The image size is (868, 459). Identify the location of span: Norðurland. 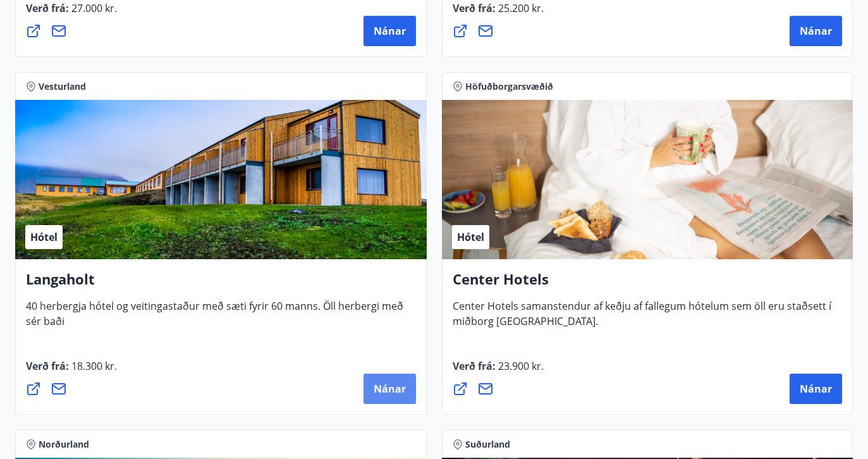
(64, 444).